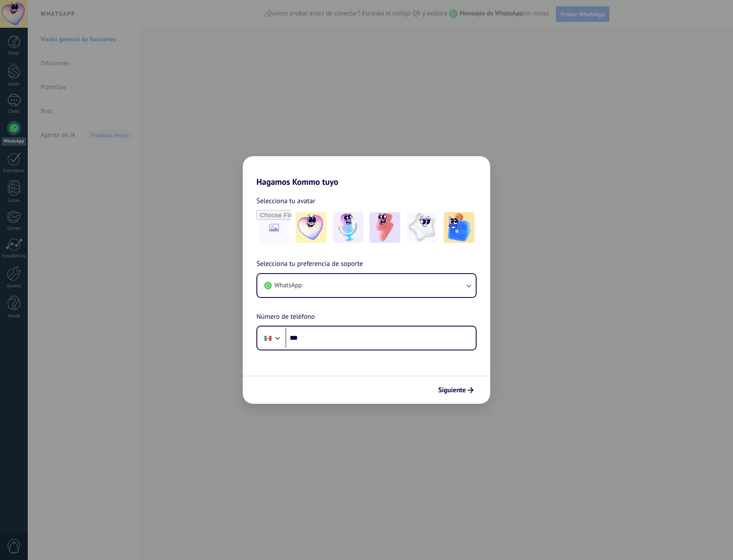 The height and width of the screenshot is (560, 733). What do you see at coordinates (286, 201) in the screenshot?
I see `span: Selecciona tu avatar` at bounding box center [286, 201].